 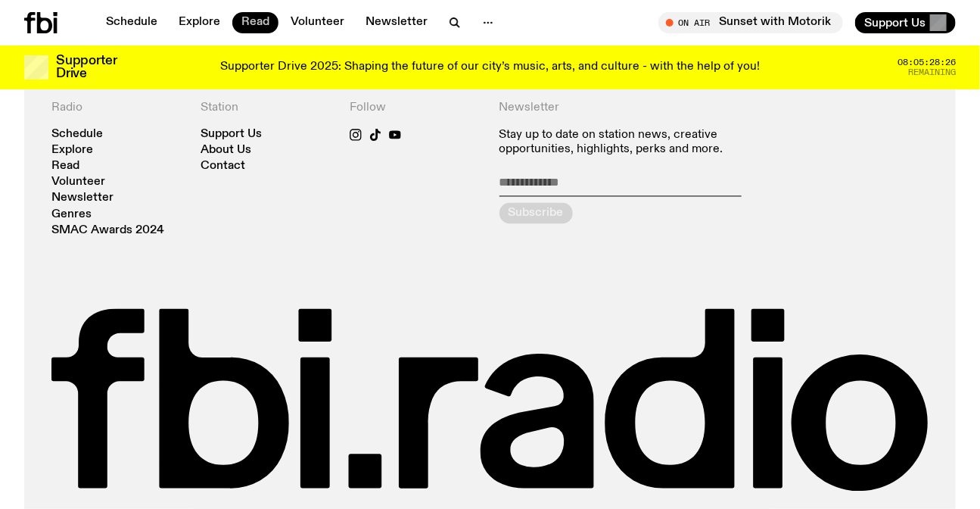 What do you see at coordinates (86, 67) in the screenshot?
I see `h3: Supporter Drive` at bounding box center [86, 67].